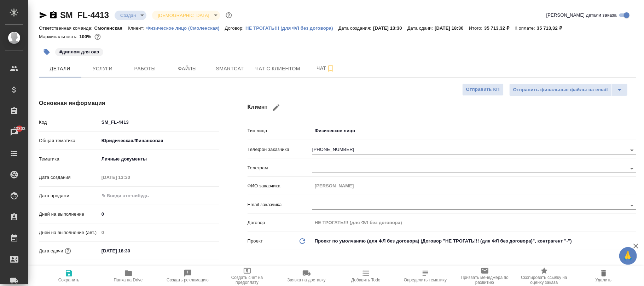 The height and width of the screenshot is (286, 644). I want to click on button: Отправить финальные файлы на email, so click(560, 90).